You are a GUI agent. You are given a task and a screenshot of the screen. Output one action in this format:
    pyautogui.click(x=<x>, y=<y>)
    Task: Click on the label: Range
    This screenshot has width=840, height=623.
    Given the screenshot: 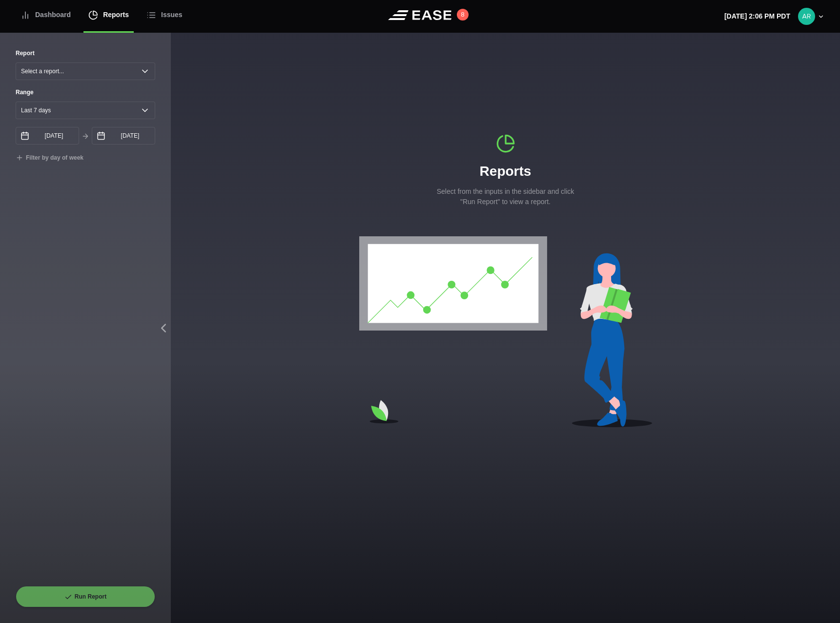 What is the action you would take?
    pyautogui.click(x=86, y=92)
    